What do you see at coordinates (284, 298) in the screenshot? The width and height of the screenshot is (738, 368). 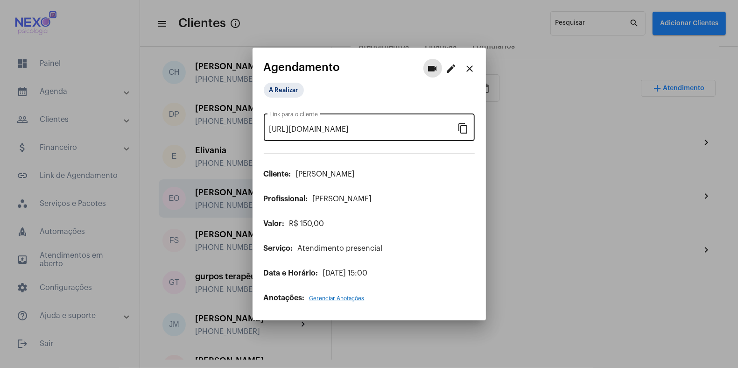 I see `span: Anotações:` at bounding box center [284, 298].